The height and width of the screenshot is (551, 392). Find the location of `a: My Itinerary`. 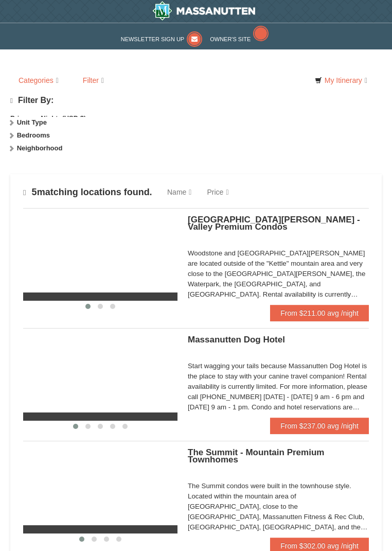

a: My Itinerary is located at coordinates (341, 80).